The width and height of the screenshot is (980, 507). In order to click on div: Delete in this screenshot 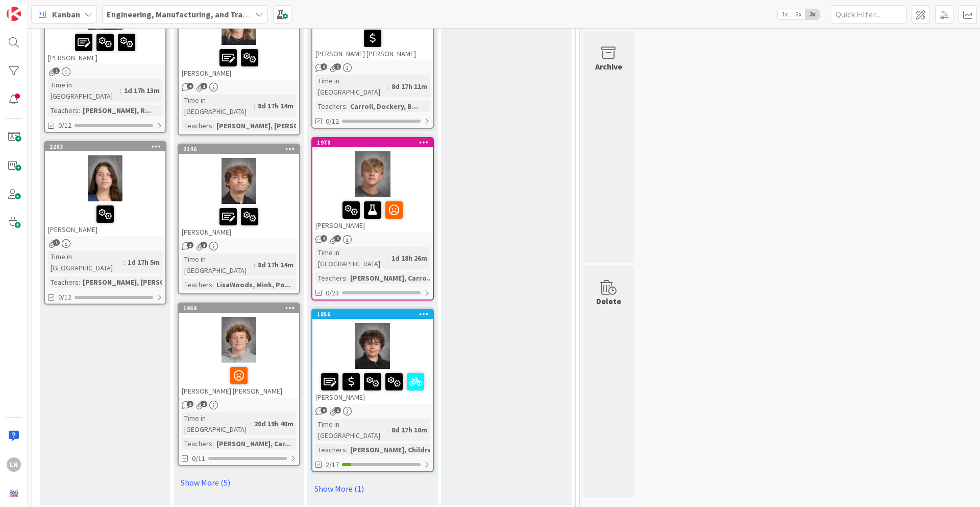, I will do `click(608, 301)`.